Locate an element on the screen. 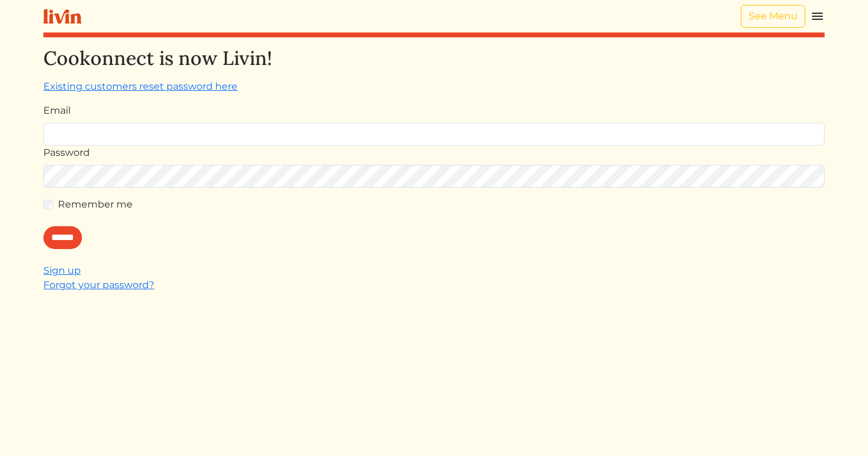 The width and height of the screenshot is (868, 456). img: livin-logo-a0d97d1a881af30f6274990eb6222085a2533c92bbd1e4f22c21b4f0d0e3210c.svg is located at coordinates (62, 16).